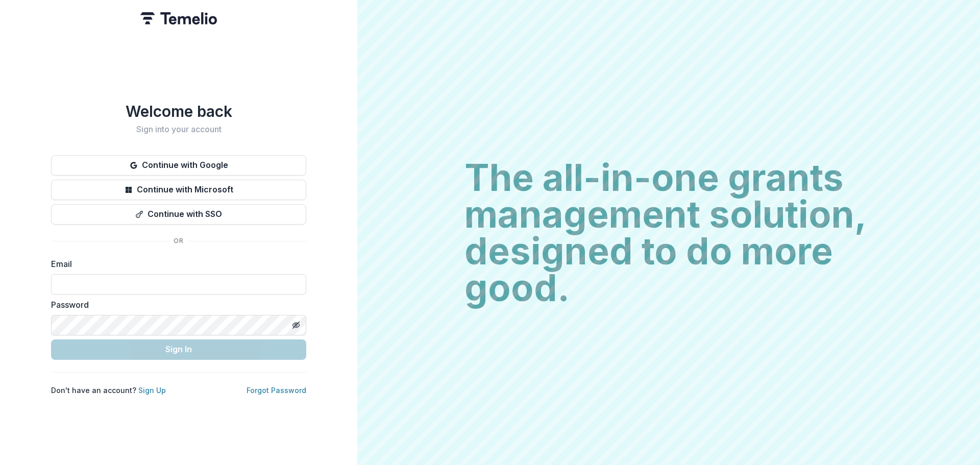 The height and width of the screenshot is (465, 980). Describe the element at coordinates (296, 325) in the screenshot. I see `button: Toggle password visibility` at that location.